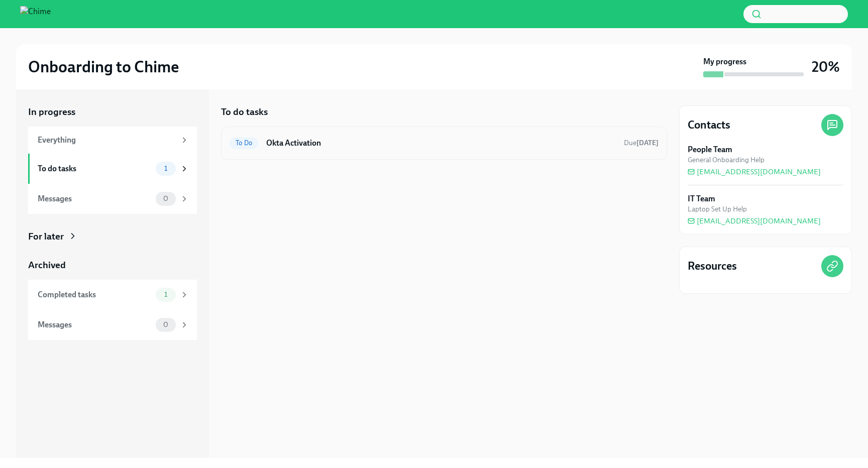 Image resolution: width=868 pixels, height=468 pixels. What do you see at coordinates (701, 199) in the screenshot?
I see `strong: IT Team` at bounding box center [701, 199].